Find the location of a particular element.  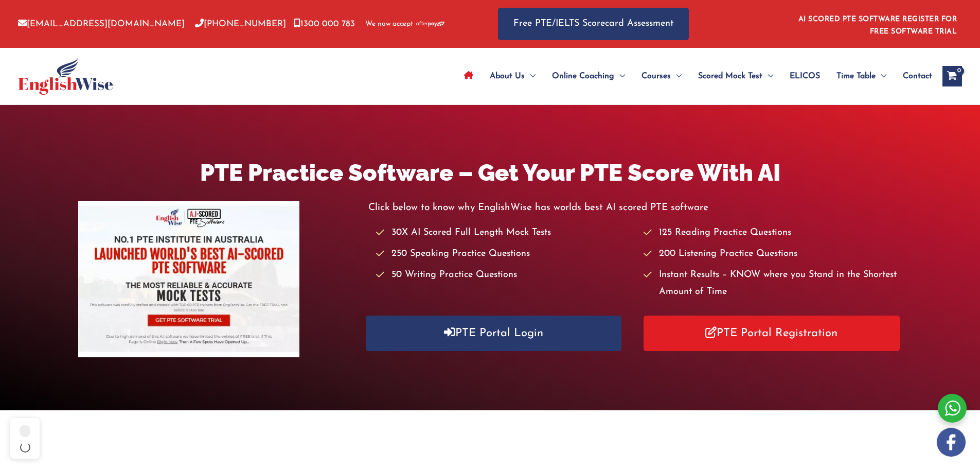

li: 250 Speaking Practice Questions is located at coordinates (504, 254).